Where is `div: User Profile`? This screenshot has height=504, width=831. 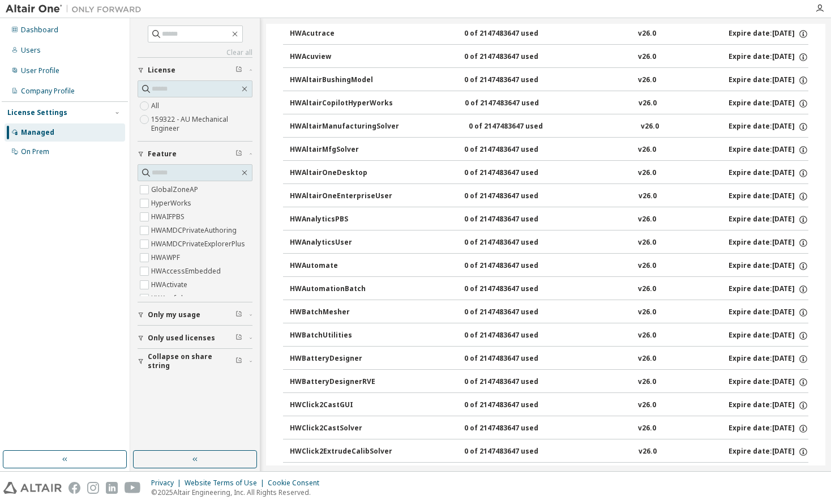 div: User Profile is located at coordinates (40, 71).